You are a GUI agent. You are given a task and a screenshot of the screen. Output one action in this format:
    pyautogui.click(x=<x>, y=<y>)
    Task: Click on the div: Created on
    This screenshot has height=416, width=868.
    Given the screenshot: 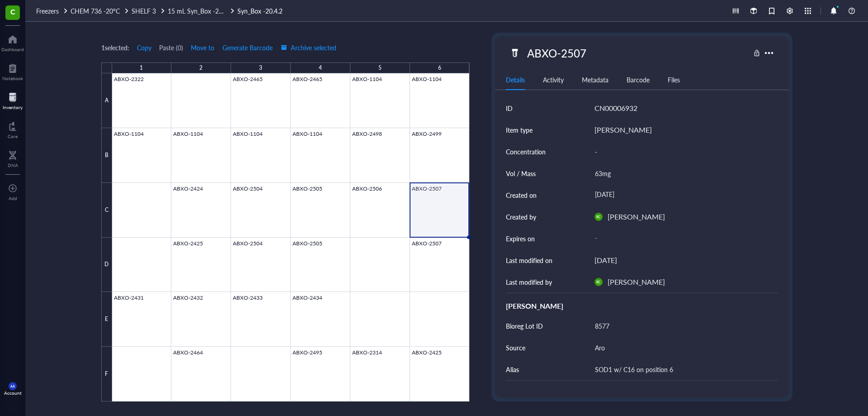 What is the action you would take?
    pyautogui.click(x=521, y=195)
    